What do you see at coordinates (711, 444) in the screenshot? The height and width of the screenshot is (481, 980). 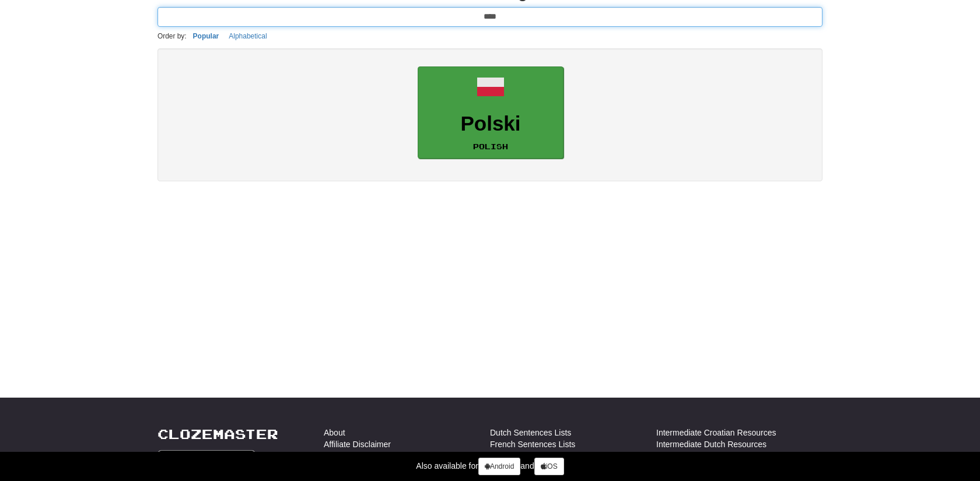 I see `a: Intermediate Dutch Resources` at bounding box center [711, 444].